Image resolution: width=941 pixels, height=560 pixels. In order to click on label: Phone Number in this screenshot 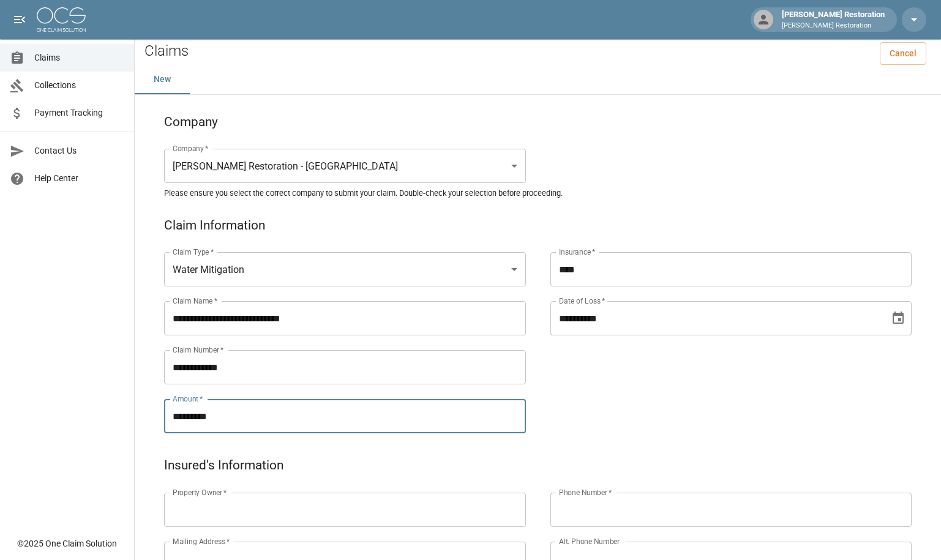, I will do `click(585, 492)`.